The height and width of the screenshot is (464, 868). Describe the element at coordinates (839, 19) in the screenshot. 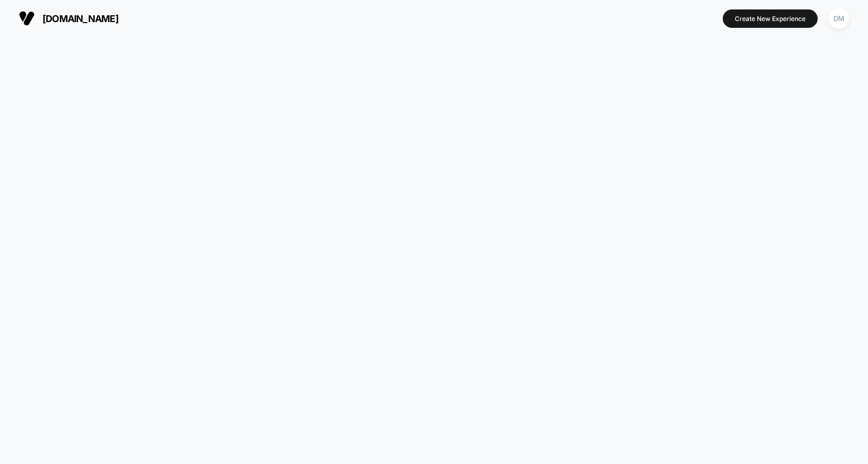

I see `div: DM` at that location.